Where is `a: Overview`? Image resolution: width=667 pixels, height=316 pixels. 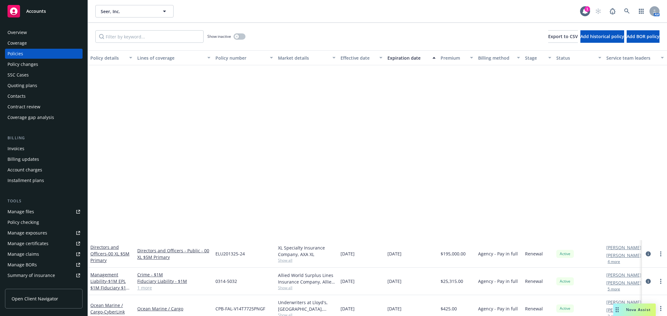
a: Overview is located at coordinates (44, 33).